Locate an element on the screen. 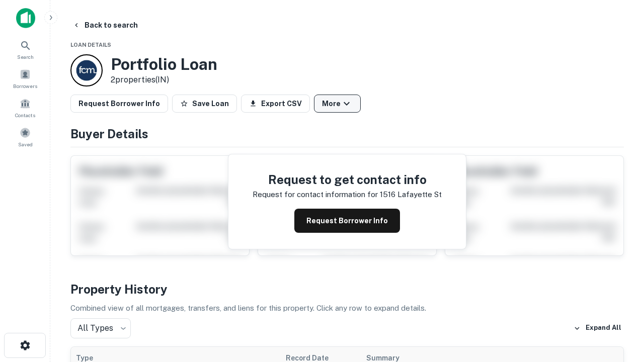 The width and height of the screenshot is (644, 362). h4: Property History is located at coordinates (348, 290).